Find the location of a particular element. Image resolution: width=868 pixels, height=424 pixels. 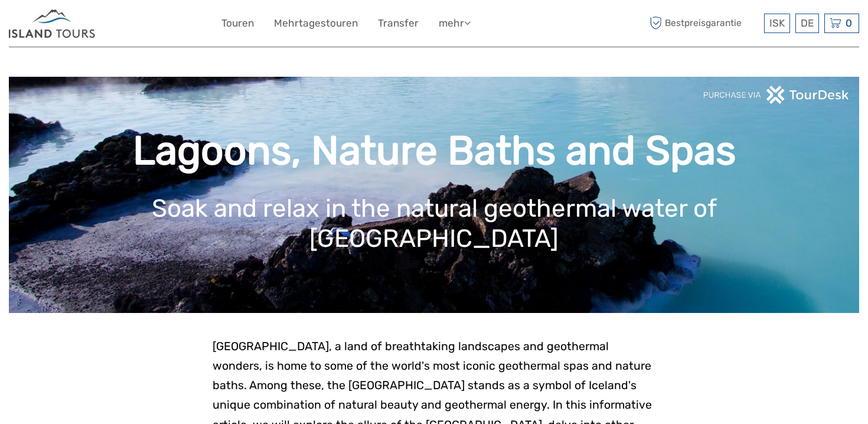

img: Iceland ProTravel is located at coordinates (53, 23).